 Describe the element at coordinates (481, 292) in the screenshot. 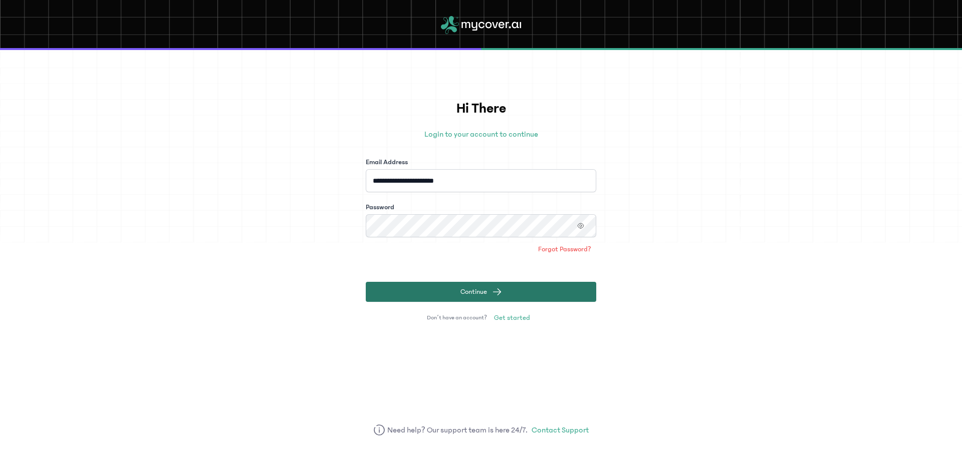

I see `button: Continue` at that location.